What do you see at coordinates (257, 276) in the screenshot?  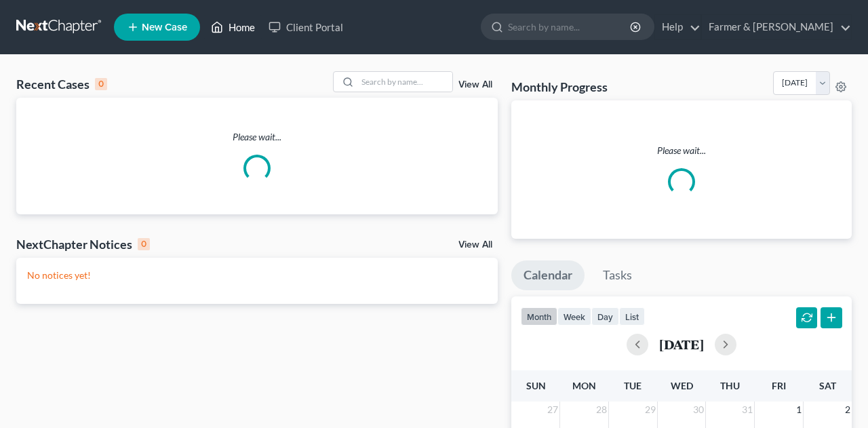 I see `p: No notices yet!` at bounding box center [257, 276].